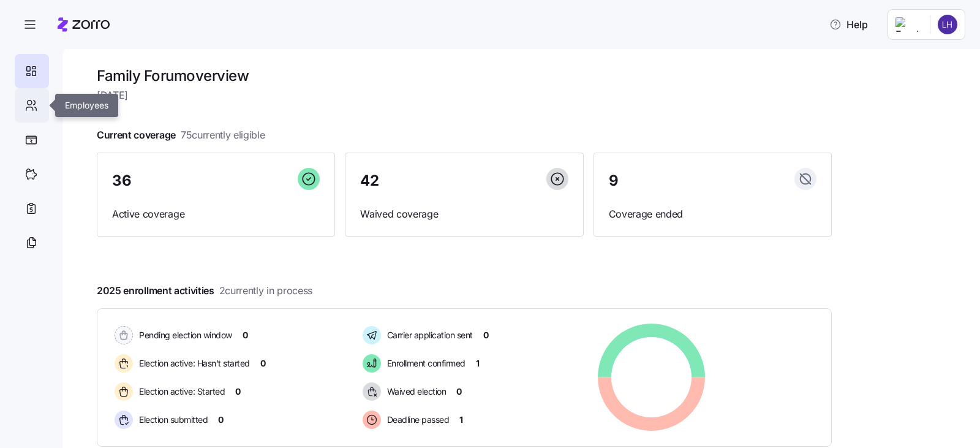 The image size is (980, 448). I want to click on span: Waived election, so click(415, 391).